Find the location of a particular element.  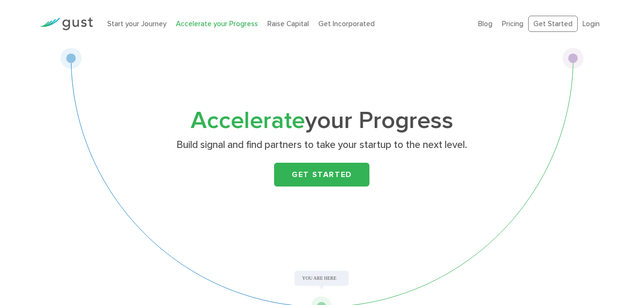

h1: your Progress is located at coordinates (322, 121).